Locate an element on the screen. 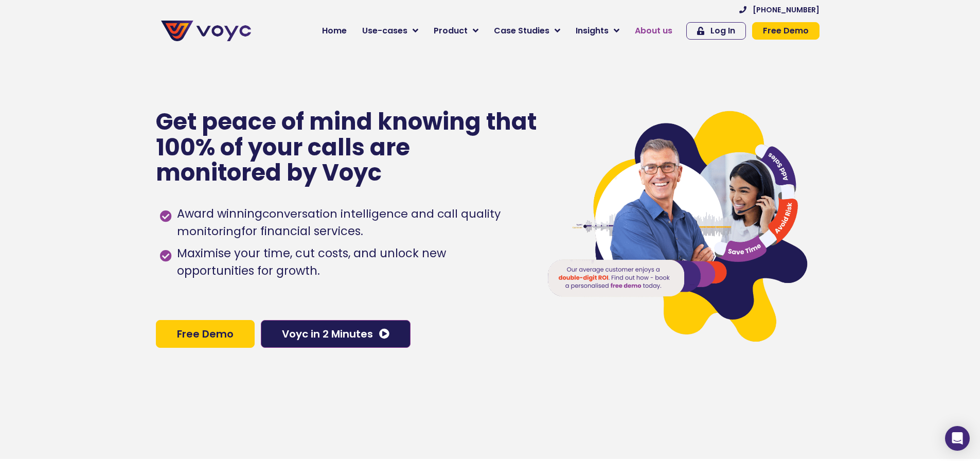 The height and width of the screenshot is (461, 980). a: About us is located at coordinates (653, 31).